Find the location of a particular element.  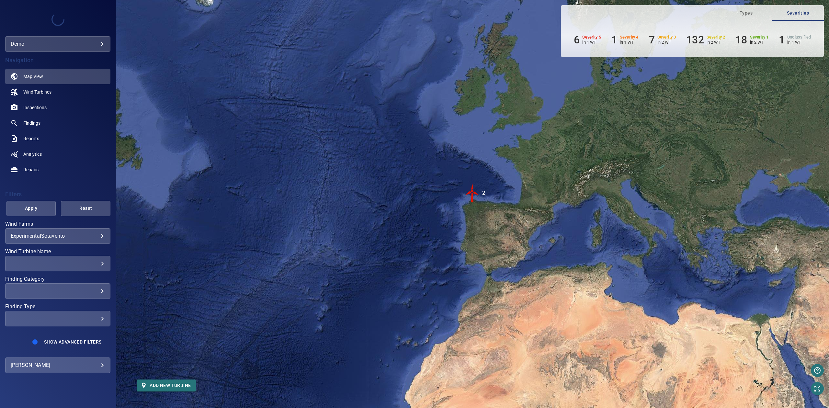

div: demo is located at coordinates (58, 44).